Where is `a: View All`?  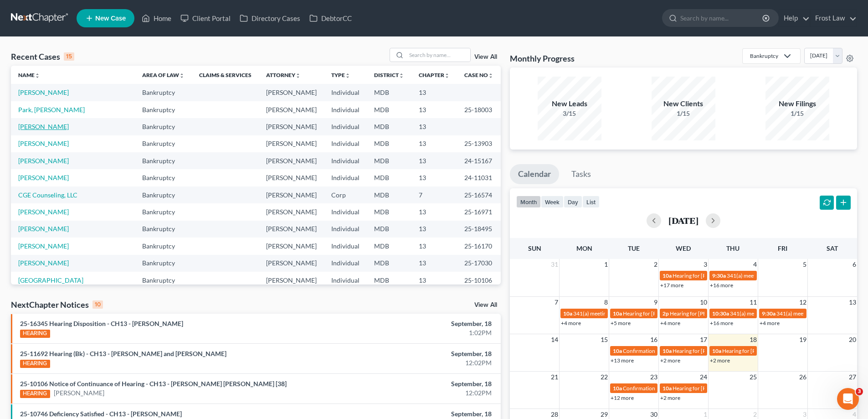
a: View All is located at coordinates (486, 57).